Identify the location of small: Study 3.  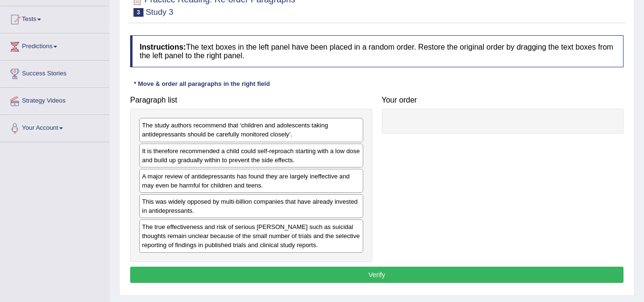
(159, 12).